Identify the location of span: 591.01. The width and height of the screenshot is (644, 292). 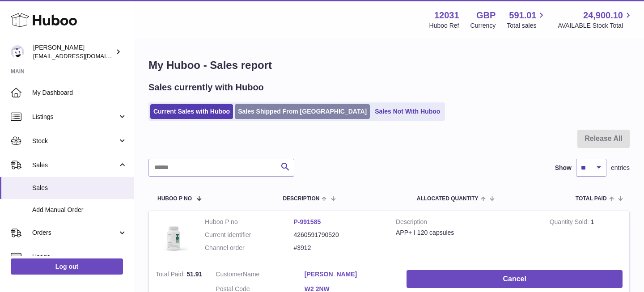
(523, 15).